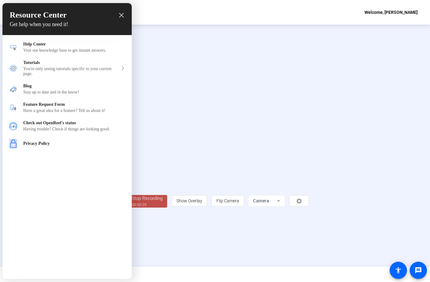  What do you see at coordinates (67, 94) in the screenshot?
I see `div: Resource center home modules` at bounding box center [67, 94].